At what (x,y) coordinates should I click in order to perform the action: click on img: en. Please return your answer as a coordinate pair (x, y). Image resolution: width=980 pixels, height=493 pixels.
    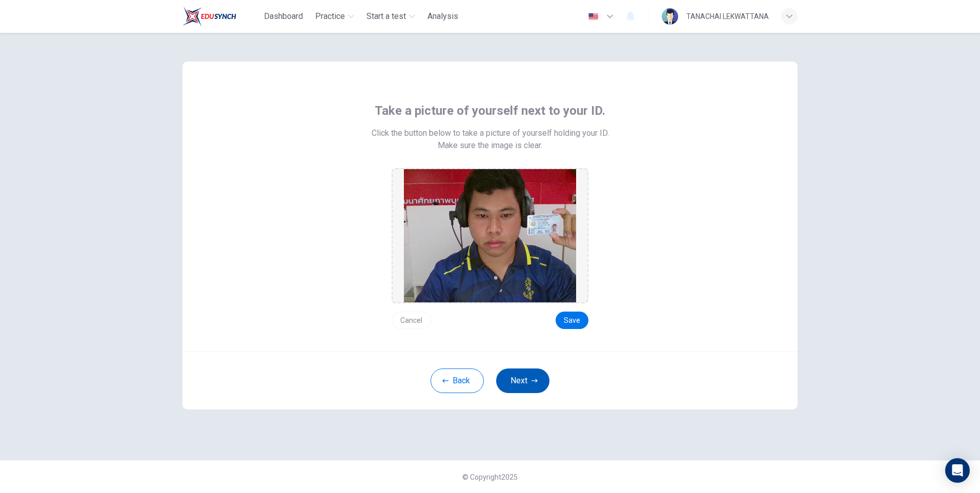
    Looking at the image, I should click on (593, 16).